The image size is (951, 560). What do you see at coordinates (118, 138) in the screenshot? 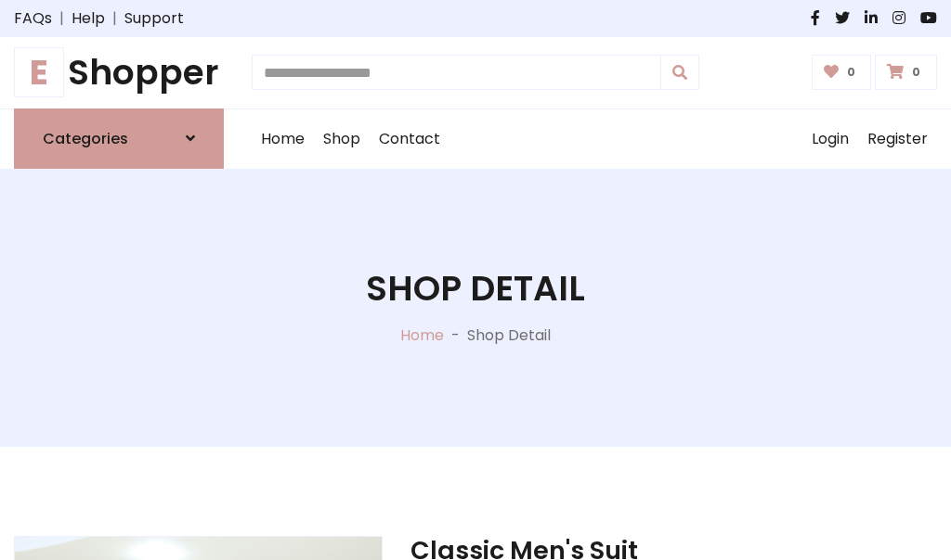
I see `a: Categories` at bounding box center [118, 138].